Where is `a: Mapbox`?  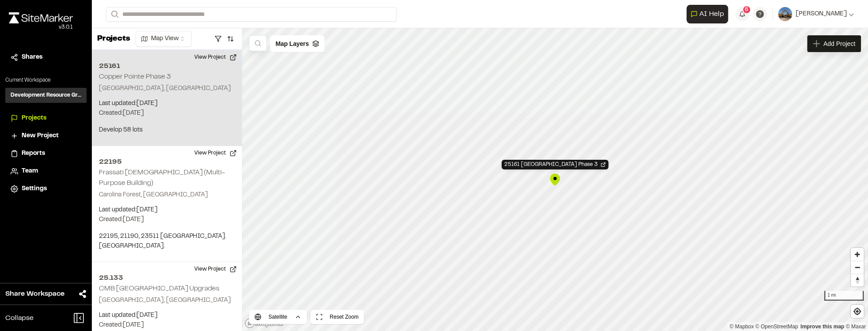 a: Mapbox is located at coordinates (742, 326).